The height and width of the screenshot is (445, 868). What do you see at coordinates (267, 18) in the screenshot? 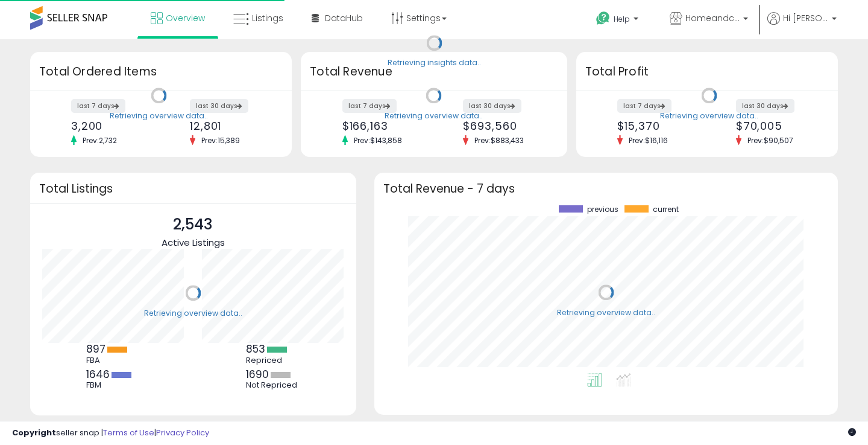
I see `span: Listings` at bounding box center [267, 18].